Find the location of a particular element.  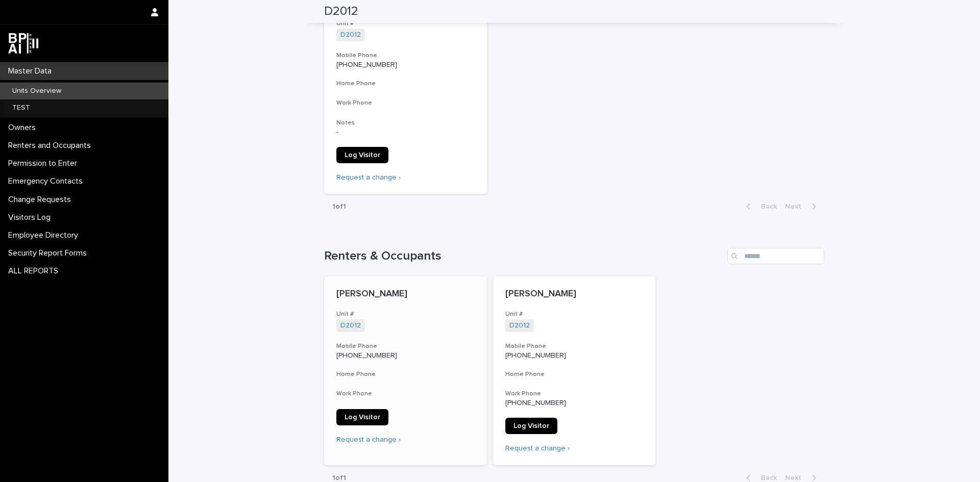

p: Security Report Forms is located at coordinates (49, 253).